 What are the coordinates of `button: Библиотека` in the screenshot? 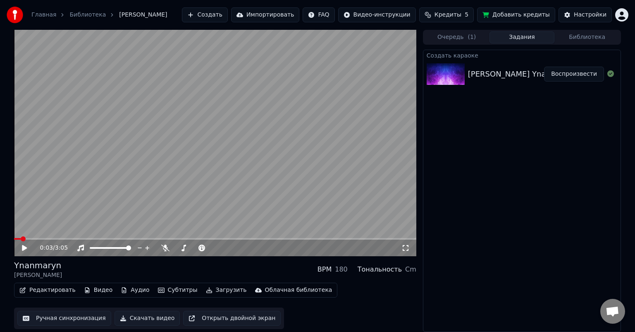 It's located at (587, 37).